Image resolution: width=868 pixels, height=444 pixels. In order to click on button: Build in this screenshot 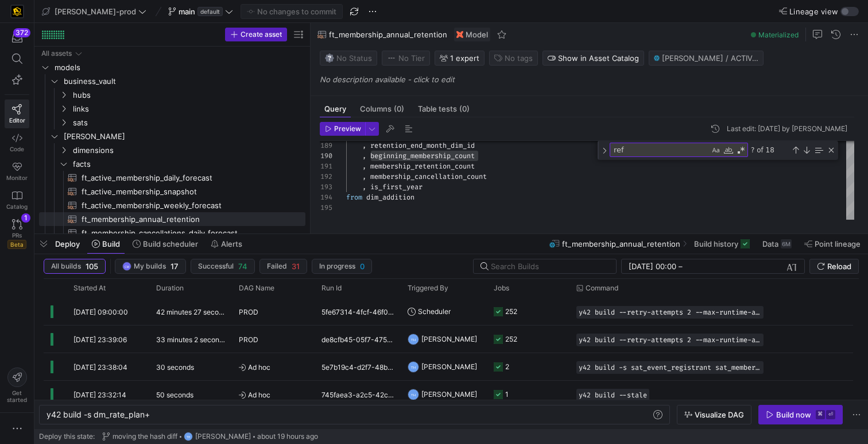, I will do `click(105, 244)`.